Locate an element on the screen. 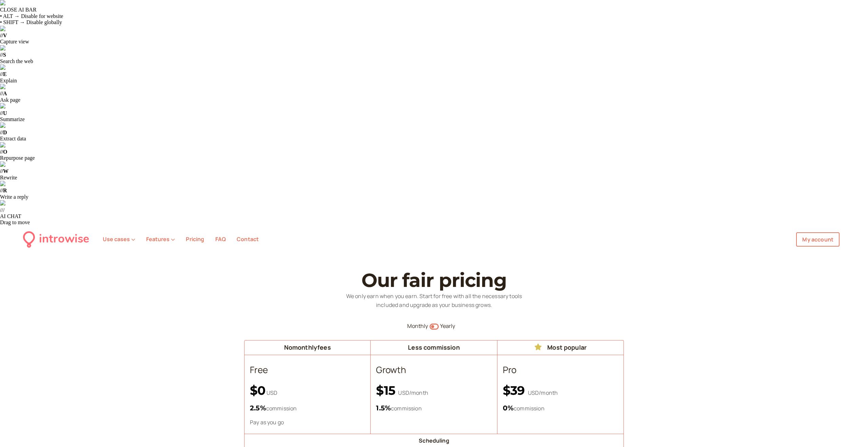 This screenshot has width=868, height=447. div: Most popular is located at coordinates (561, 347).